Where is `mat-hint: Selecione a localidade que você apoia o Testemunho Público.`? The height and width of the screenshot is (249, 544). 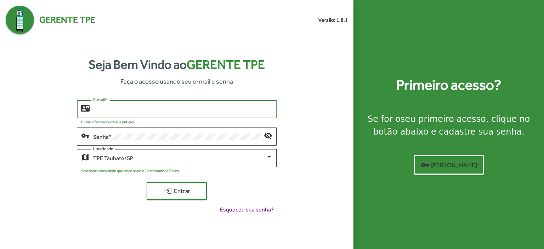 mat-hint: Selecione a localidade que você apoia o Testemunho Público. is located at coordinates (130, 171).